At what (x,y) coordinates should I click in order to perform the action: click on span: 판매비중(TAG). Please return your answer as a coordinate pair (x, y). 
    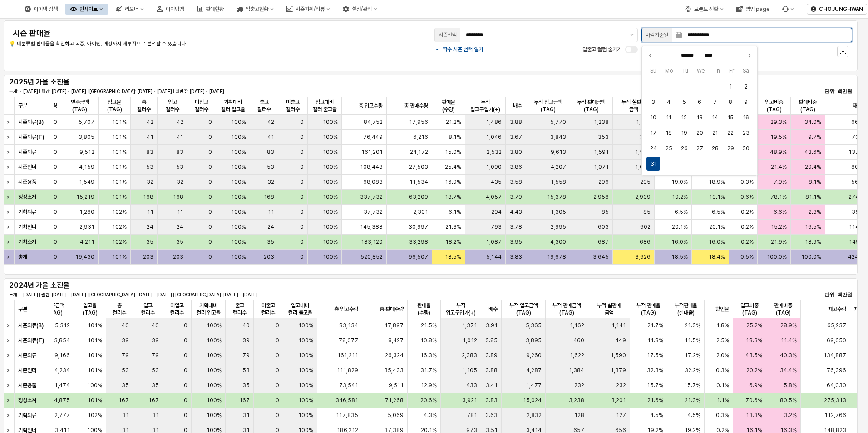
    Looking at the image, I should click on (783, 309).